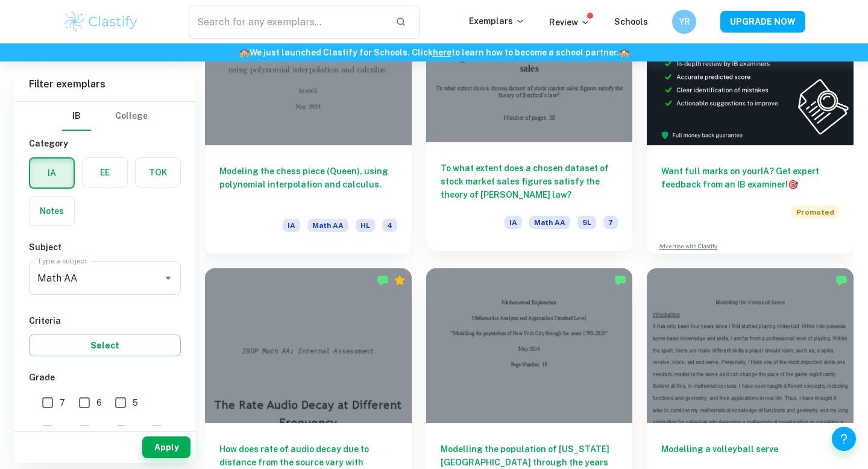  Describe the element at coordinates (105, 143) in the screenshot. I see `h6: Category` at that location.